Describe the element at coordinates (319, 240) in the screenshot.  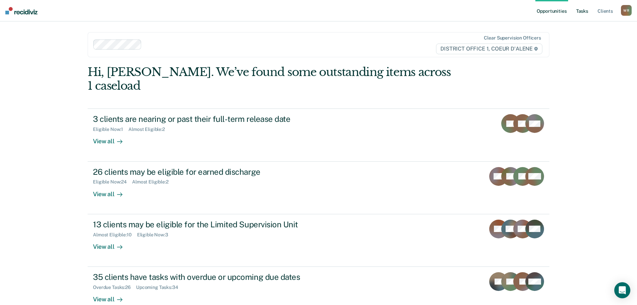
I see `a: 13 clients may be eligible for the Limited Supervision UnitAlmost Eligible:10Eligible Now:3View all` at that location.